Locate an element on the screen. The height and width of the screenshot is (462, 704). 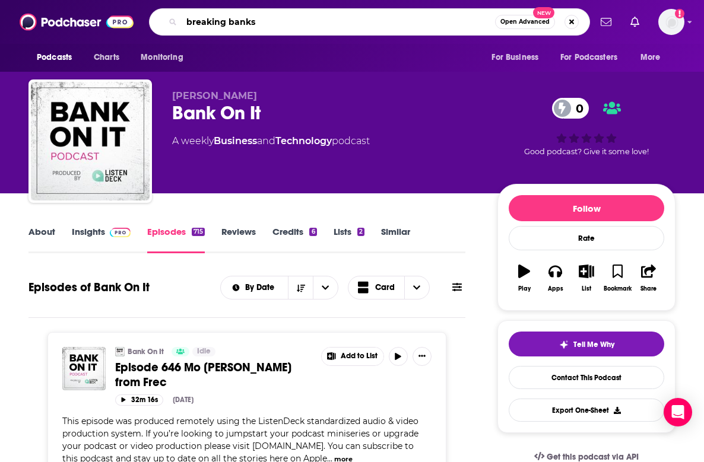
div: Open Intercom Messenger is located at coordinates (678, 413).